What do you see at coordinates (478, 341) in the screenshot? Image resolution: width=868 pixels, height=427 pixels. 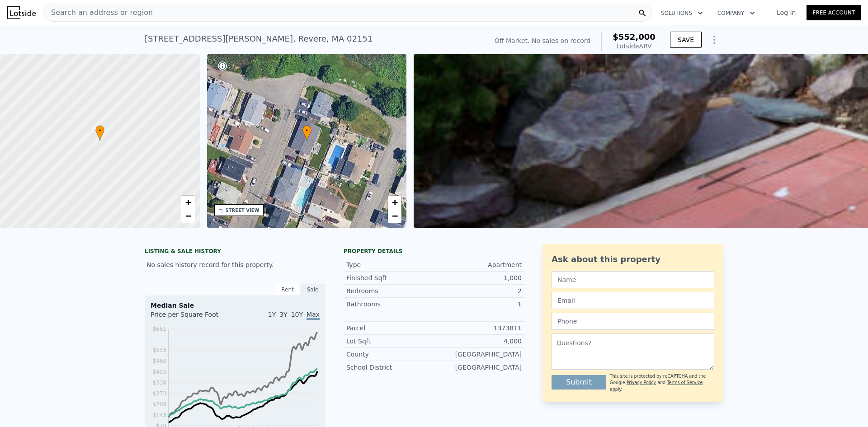 I see `div: 4,000` at bounding box center [478, 341].